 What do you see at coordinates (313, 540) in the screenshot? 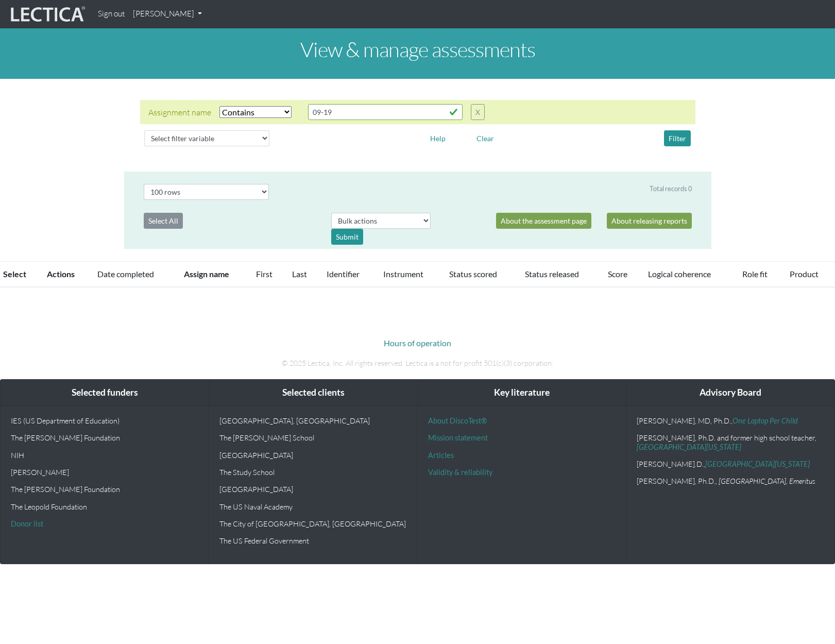
I see `p: The US Federal Government` at bounding box center [313, 540].